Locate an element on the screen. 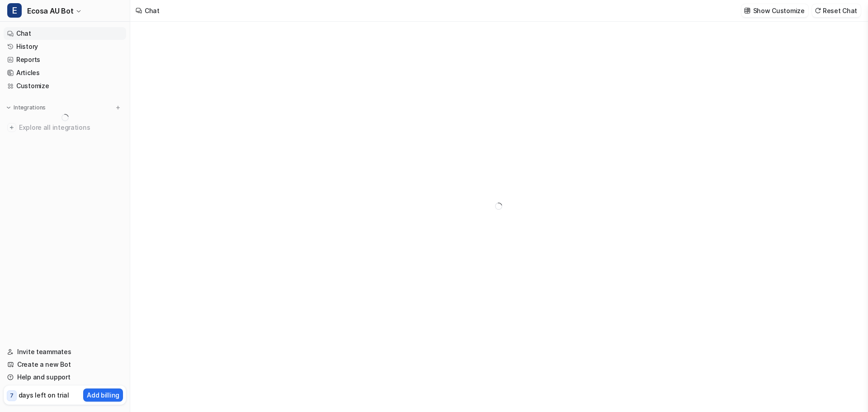  img: explore all integrations is located at coordinates (12, 128).